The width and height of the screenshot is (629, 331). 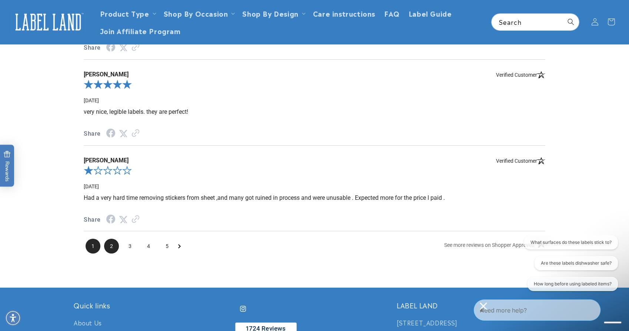 What do you see at coordinates (88, 323) in the screenshot?
I see `a: About Us` at bounding box center [88, 323].